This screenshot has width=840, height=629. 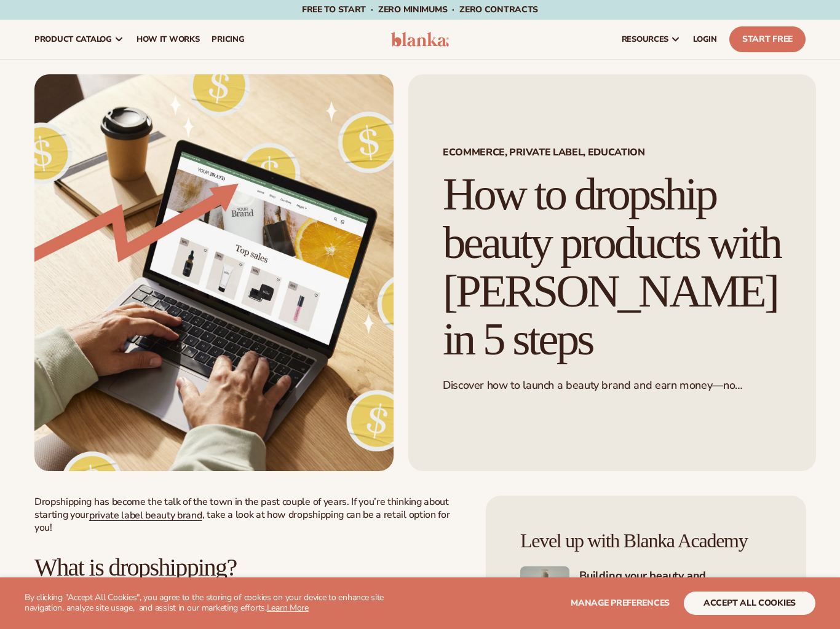 I want to click on a: How It Works, so click(x=168, y=39).